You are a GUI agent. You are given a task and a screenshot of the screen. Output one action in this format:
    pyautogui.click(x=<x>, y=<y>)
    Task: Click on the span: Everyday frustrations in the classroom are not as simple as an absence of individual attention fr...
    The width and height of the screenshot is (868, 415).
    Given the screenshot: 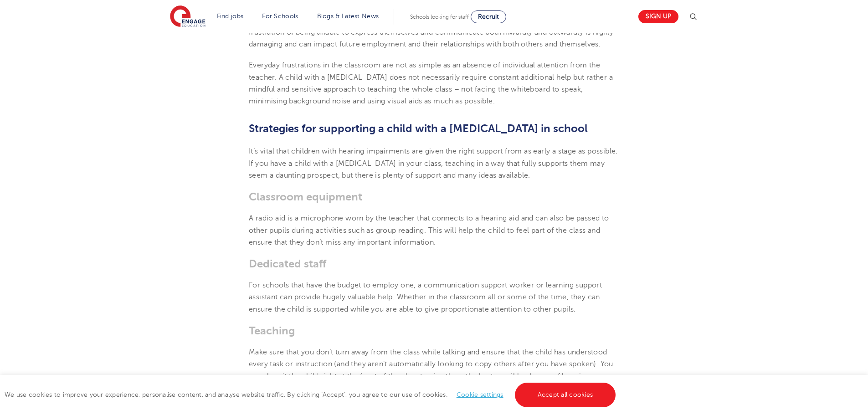 What is the action you would take?
    pyautogui.click(x=431, y=83)
    